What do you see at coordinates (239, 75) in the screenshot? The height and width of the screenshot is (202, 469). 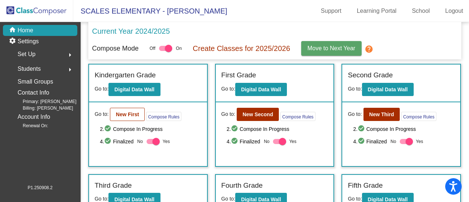 I see `label: First Grade` at bounding box center [239, 75].